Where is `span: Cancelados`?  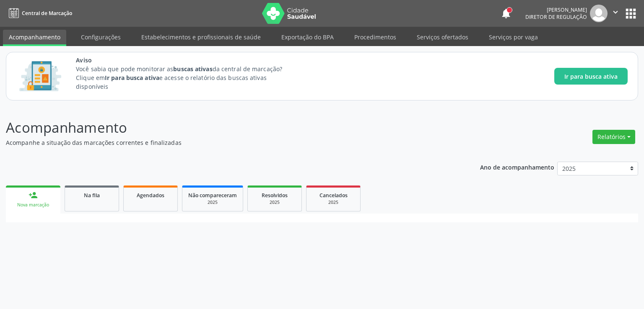 span: Cancelados is located at coordinates (334, 195).